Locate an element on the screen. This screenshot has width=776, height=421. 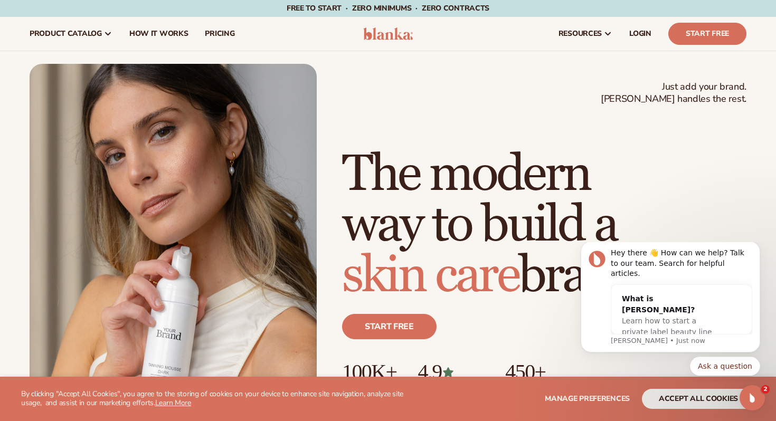
p: 4.9 is located at coordinates (451, 372).